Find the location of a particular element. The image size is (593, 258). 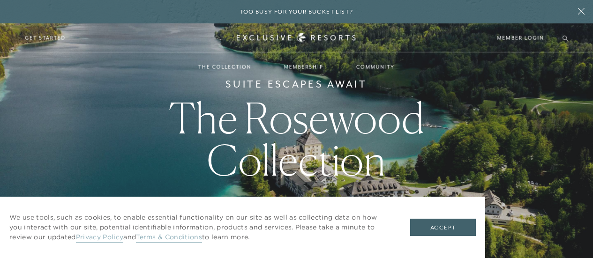

a: Membership is located at coordinates (304, 67).